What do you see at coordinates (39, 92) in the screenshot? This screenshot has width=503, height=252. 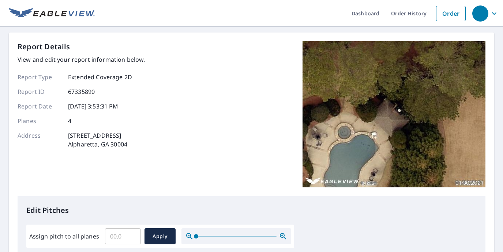 I see `p: Report ID` at bounding box center [39, 92].